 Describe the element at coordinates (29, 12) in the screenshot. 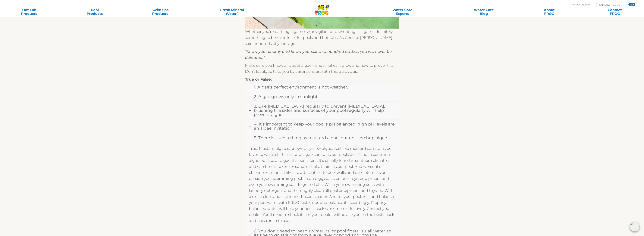

I see `a: Hot TubProducts` at that location.